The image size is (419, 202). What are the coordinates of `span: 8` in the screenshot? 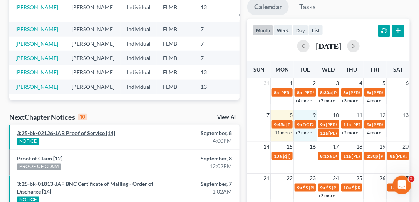 It's located at (291, 115).